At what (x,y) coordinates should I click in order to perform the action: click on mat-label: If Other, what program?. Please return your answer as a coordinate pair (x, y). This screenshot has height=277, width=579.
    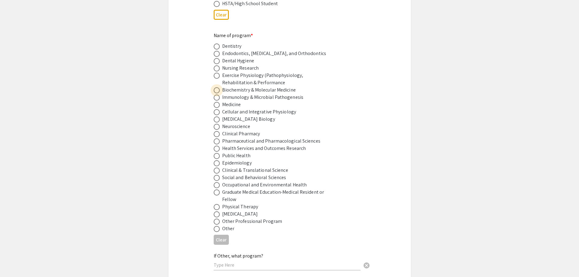
    Looking at the image, I should click on (238, 256).